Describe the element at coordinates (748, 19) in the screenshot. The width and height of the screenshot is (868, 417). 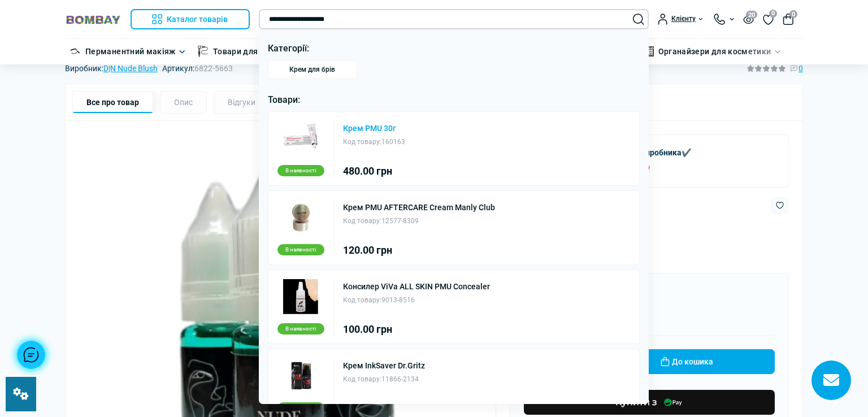
I see `button: 20` at that location.